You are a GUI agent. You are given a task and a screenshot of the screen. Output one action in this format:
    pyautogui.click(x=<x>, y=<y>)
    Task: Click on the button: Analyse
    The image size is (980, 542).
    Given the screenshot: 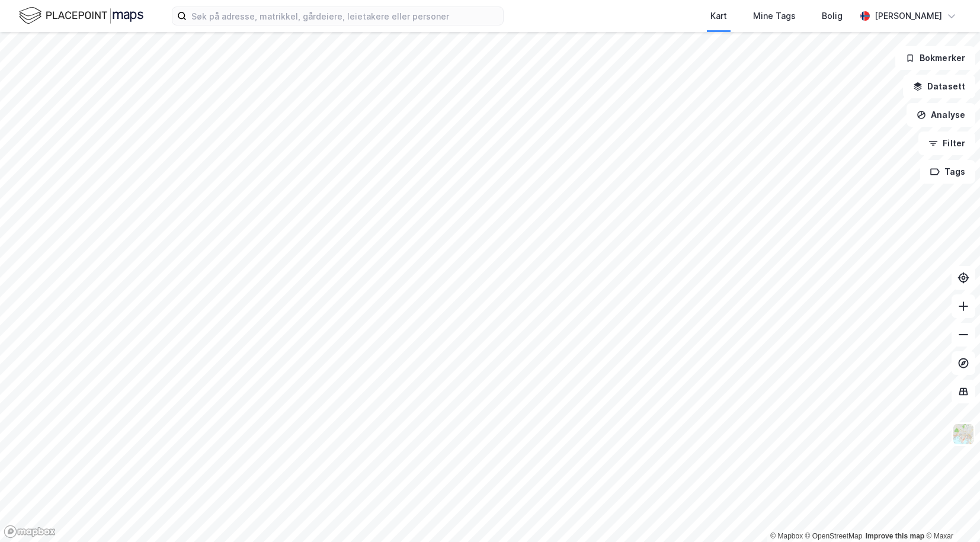 What is the action you would take?
    pyautogui.click(x=941, y=115)
    